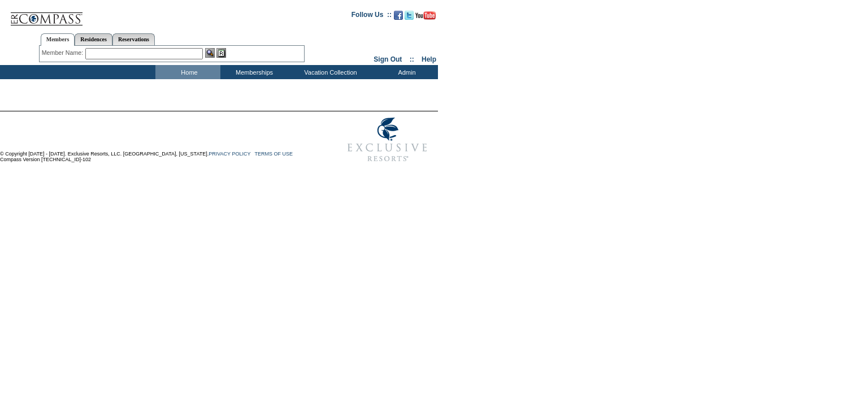 The height and width of the screenshot is (393, 868). Describe the element at coordinates (93, 39) in the screenshot. I see `a: Residences` at that location.